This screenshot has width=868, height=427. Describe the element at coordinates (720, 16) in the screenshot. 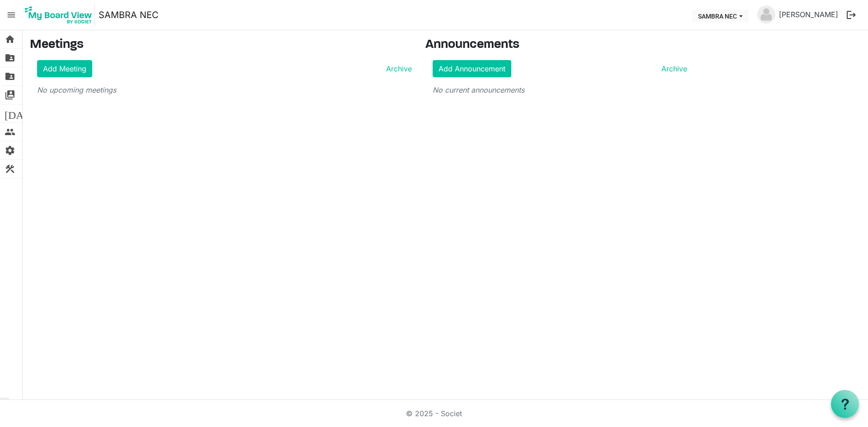

I see `button: SAMBRA NEC dropdownbutton` at that location.